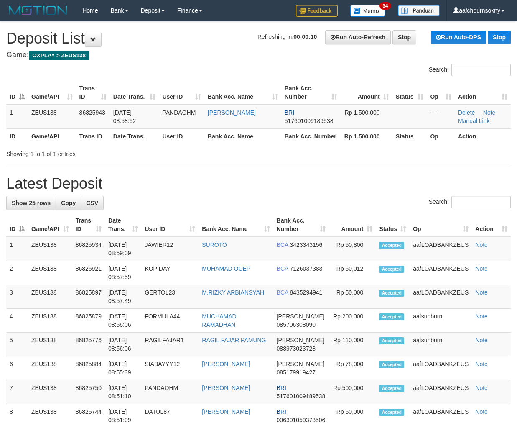 The width and height of the screenshot is (517, 423). Describe the element at coordinates (17, 320) in the screenshot. I see `td: 4` at that location.